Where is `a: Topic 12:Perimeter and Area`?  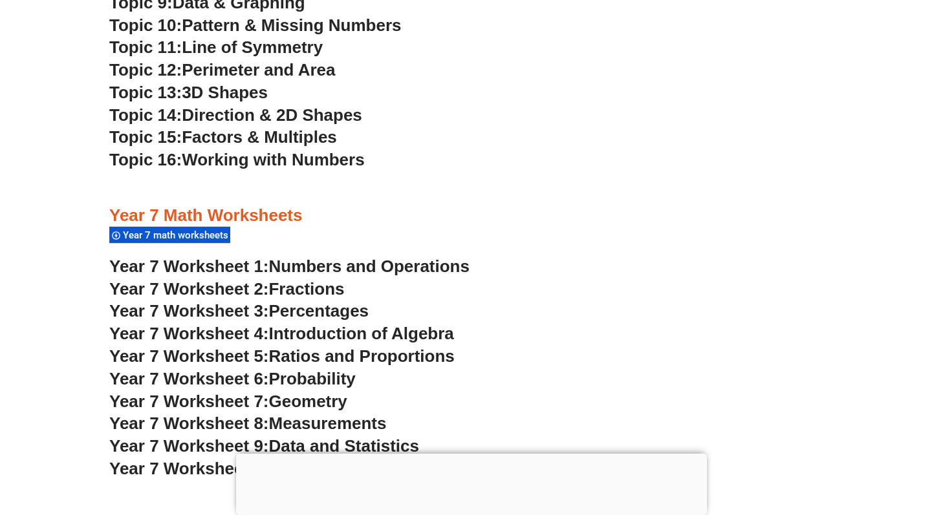
a: Topic 12:Perimeter and Area is located at coordinates (222, 70).